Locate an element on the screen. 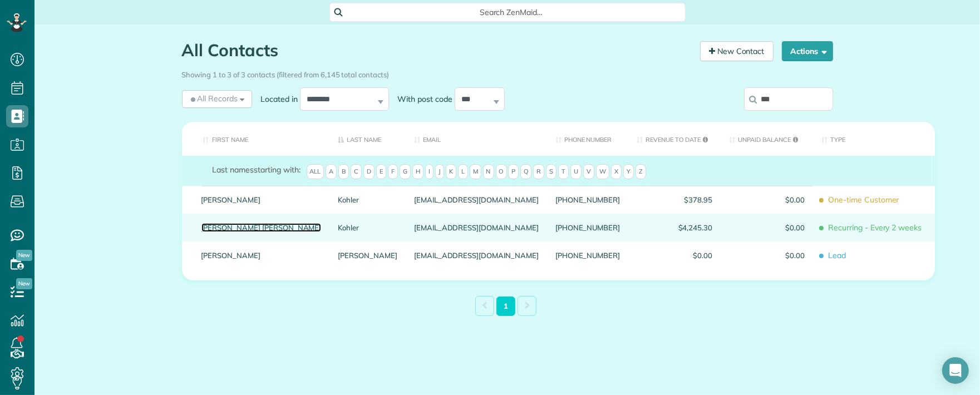 The width and height of the screenshot is (980, 395). div: Showing 1 to 3 of 3 contacts (filtered from 6,145 total contacts) is located at coordinates (507, 72).